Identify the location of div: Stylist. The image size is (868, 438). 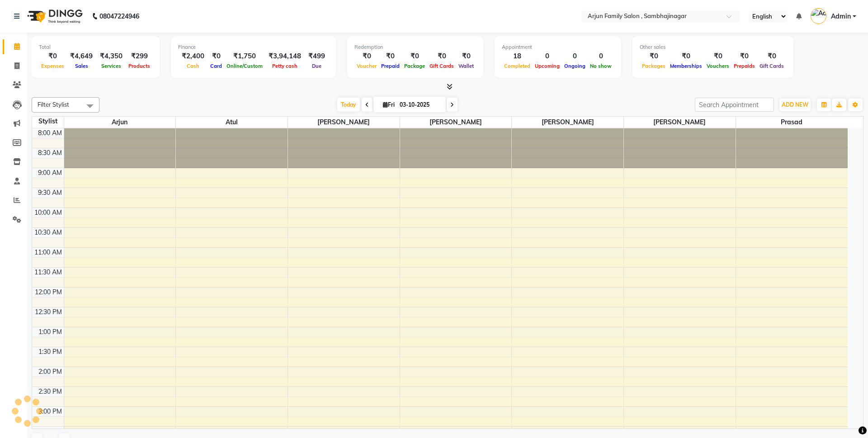
(48, 121).